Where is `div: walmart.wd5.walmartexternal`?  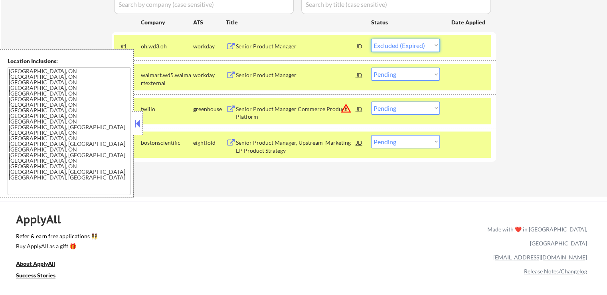 div: walmart.wd5.walmartexternal is located at coordinates (167, 79).